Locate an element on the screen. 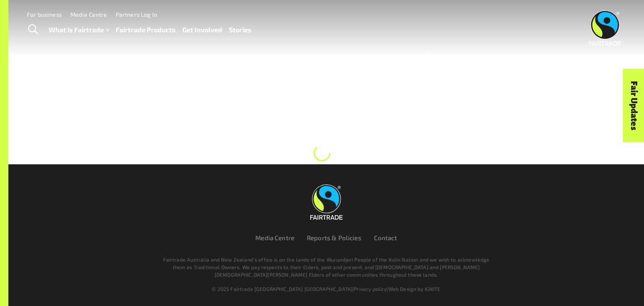  a: Toggle Search is located at coordinates (32, 30).